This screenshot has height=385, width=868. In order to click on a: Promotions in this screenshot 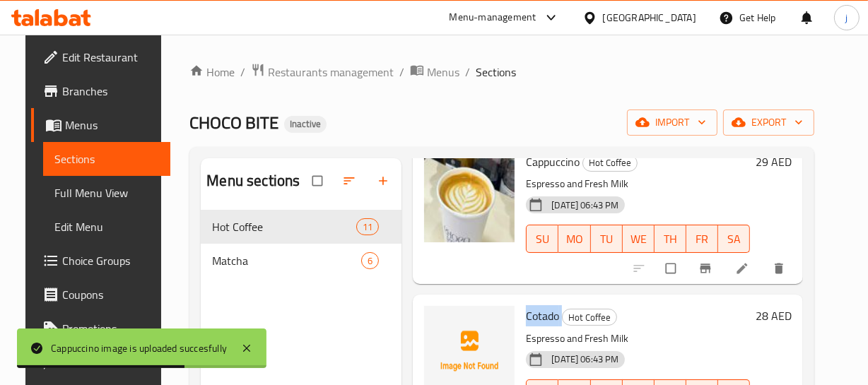, I will do `click(100, 329)`.